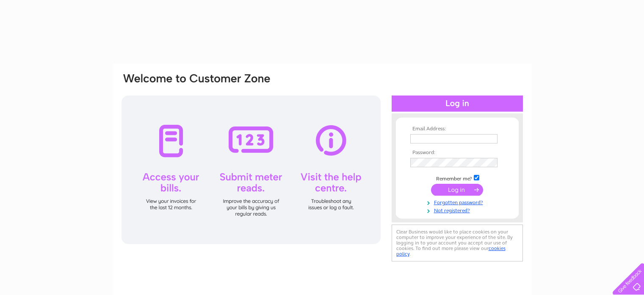 Image resolution: width=644 pixels, height=295 pixels. I want to click on td: Remember me?, so click(457, 178).